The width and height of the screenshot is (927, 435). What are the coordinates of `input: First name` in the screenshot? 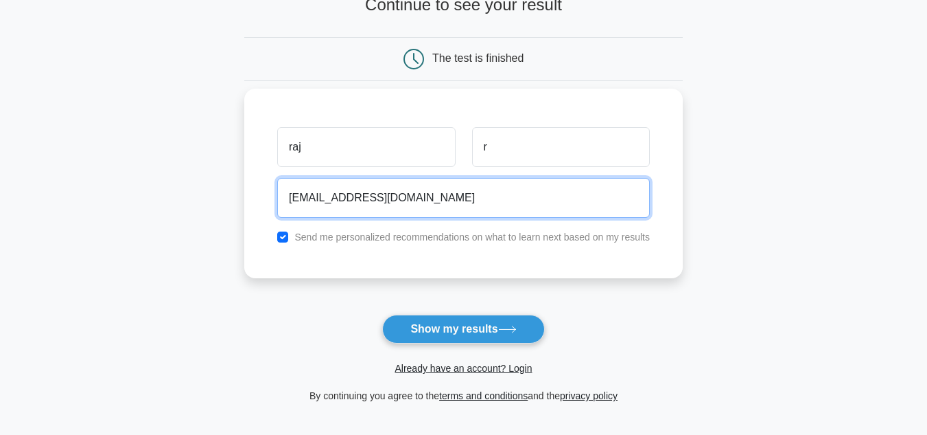 It's located at (366, 147).